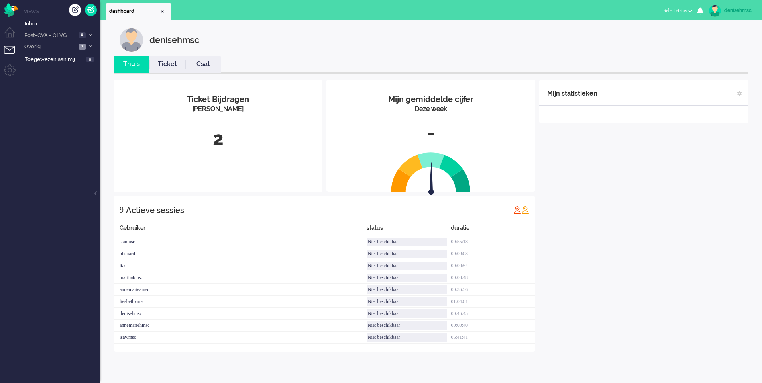 This screenshot has height=383, width=762. Describe the element at coordinates (240, 230) in the screenshot. I see `div: Gebruiker` at that location.